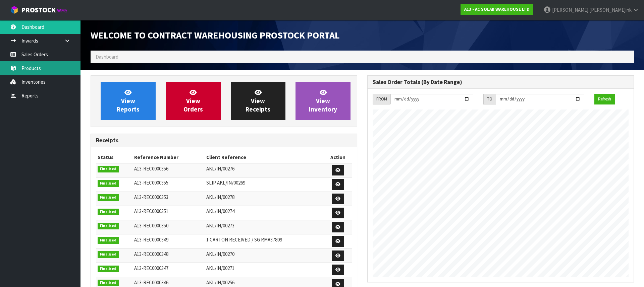 The height and width of the screenshot is (287, 644). What do you see at coordinates (151, 197) in the screenshot?
I see `span: A13-REC0000353` at bounding box center [151, 197].